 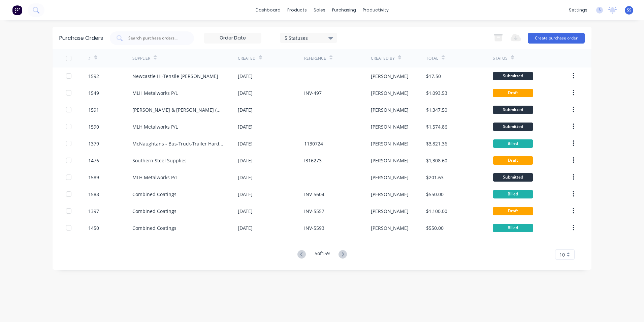 I want to click on div: $1,093.53, so click(x=437, y=93).